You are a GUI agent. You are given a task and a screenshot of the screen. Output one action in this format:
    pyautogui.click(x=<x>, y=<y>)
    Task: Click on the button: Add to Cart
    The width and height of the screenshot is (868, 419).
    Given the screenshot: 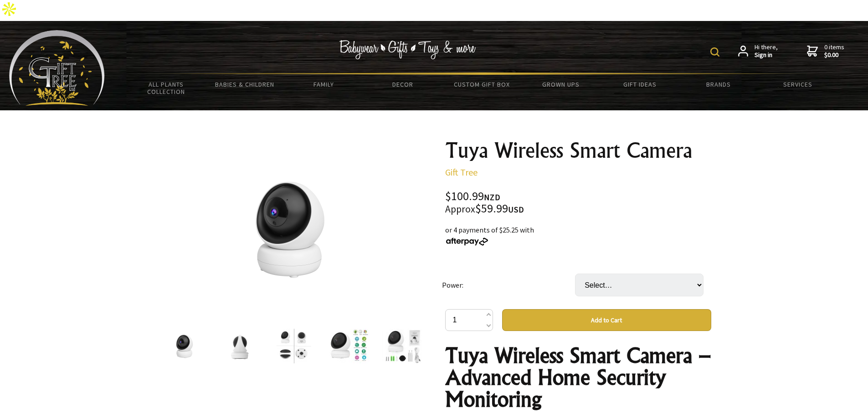 What is the action you would take?
    pyautogui.click(x=607, y=320)
    